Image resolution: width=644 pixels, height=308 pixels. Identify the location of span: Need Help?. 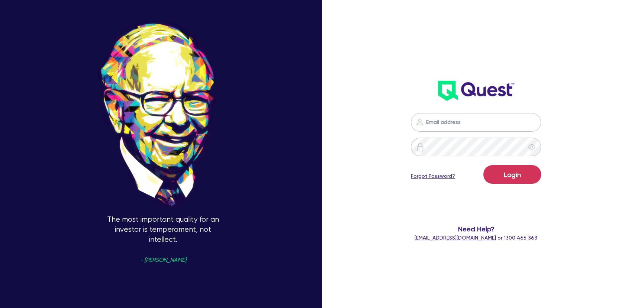
(476, 229).